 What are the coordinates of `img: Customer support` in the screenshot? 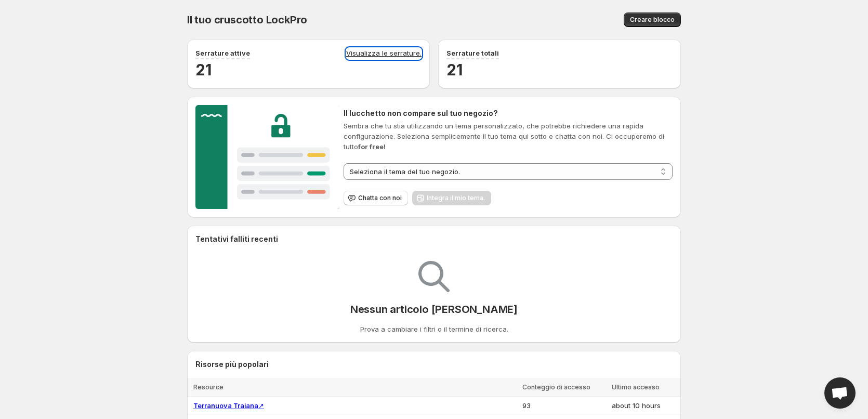 It's located at (268, 157).